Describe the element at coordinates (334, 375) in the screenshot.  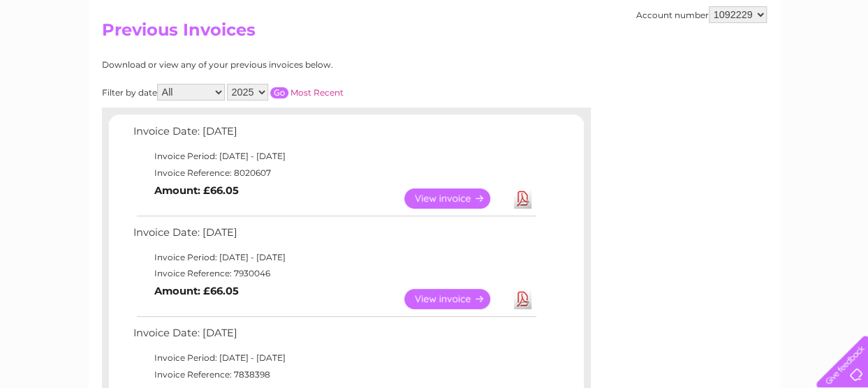
I see `td: Invoice Reference: 7838398` at that location.